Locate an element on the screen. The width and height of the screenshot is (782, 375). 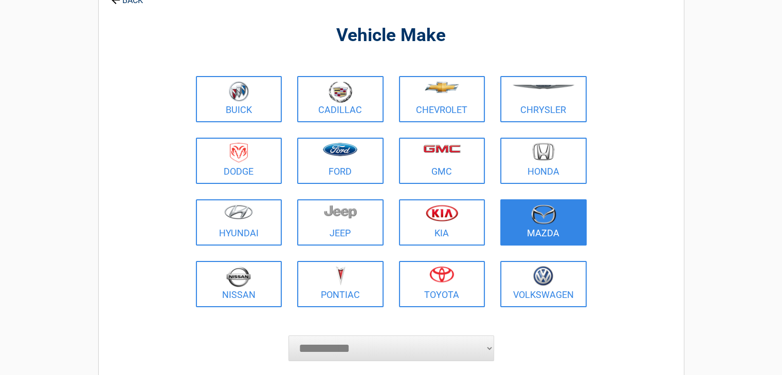
img: mazda is located at coordinates (543, 214).